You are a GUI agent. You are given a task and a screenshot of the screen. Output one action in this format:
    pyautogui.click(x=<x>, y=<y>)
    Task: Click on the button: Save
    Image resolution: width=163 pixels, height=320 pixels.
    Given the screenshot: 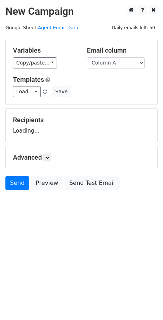 What is the action you would take?
    pyautogui.click(x=61, y=91)
    